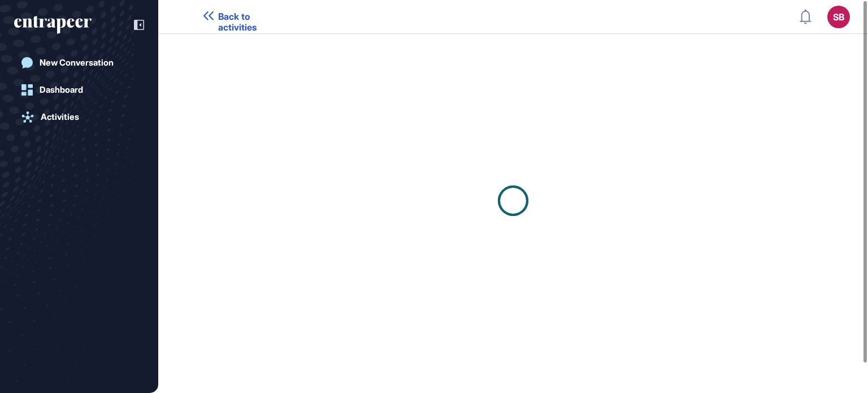 The height and width of the screenshot is (393, 868). What do you see at coordinates (246, 17) in the screenshot?
I see `a: Back to activities` at bounding box center [246, 17].